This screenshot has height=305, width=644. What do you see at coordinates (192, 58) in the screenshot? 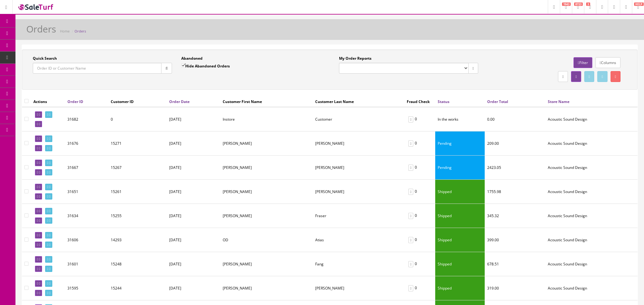
I see `label: Abandoned` at bounding box center [192, 58].